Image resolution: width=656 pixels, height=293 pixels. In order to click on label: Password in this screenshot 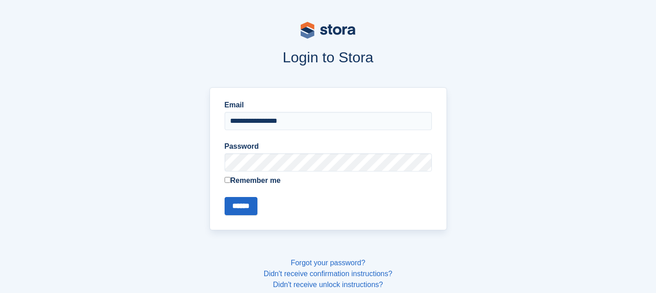, I will do `click(328, 147)`.